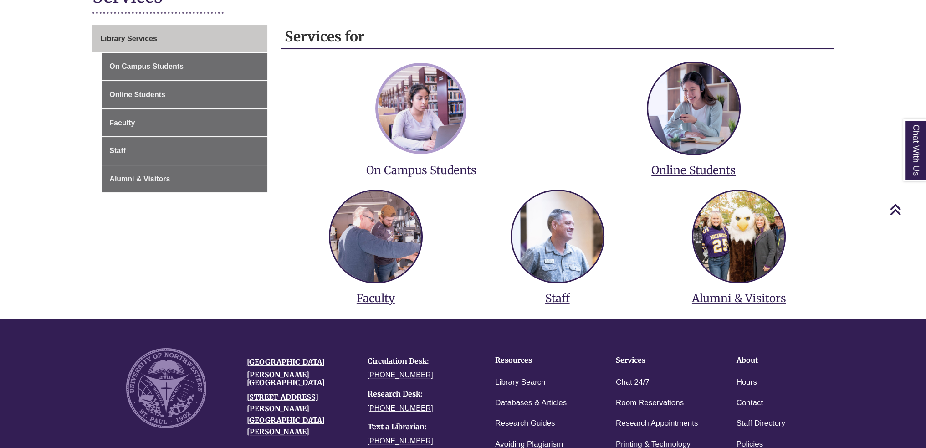 Image resolution: width=926 pixels, height=448 pixels. What do you see at coordinates (184, 95) in the screenshot?
I see `a: Online Students` at bounding box center [184, 95].